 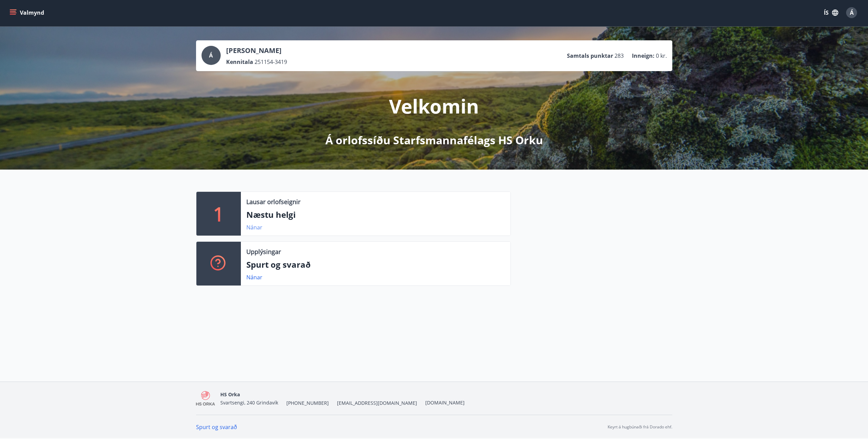 What do you see at coordinates (852, 13) in the screenshot?
I see `button: Á` at bounding box center [852, 13].